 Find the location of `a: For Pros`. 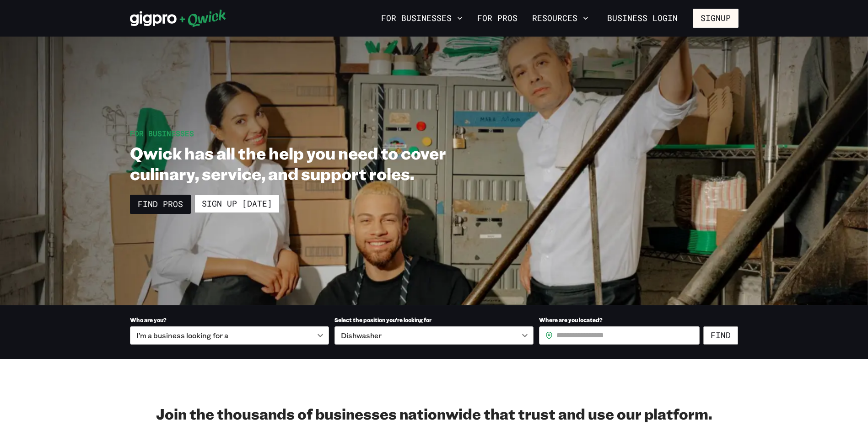

a: For Pros is located at coordinates (497, 18).